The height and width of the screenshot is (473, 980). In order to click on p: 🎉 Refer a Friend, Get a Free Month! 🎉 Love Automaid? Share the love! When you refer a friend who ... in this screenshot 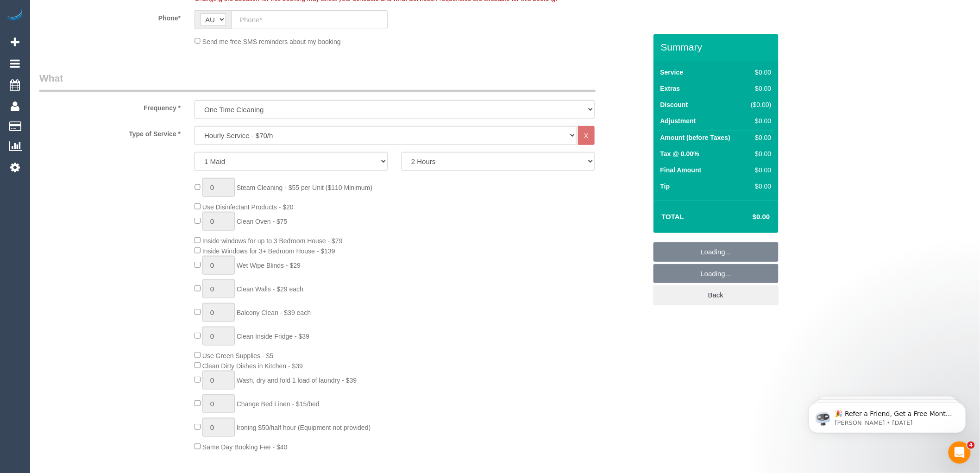, I will do `click(100, 31)`.